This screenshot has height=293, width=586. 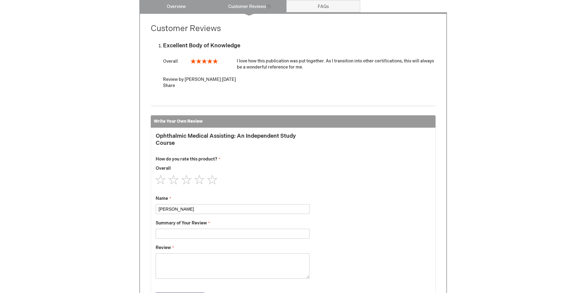 I want to click on span: Summary of Your Review, so click(x=181, y=223).